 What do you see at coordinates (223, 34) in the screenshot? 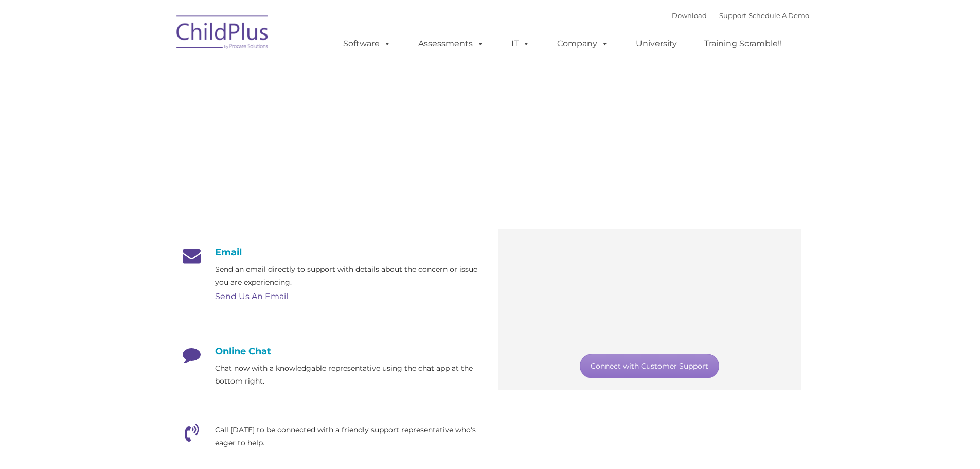
I see `img: ChildPlus by Procare Solutions` at bounding box center [223, 34].